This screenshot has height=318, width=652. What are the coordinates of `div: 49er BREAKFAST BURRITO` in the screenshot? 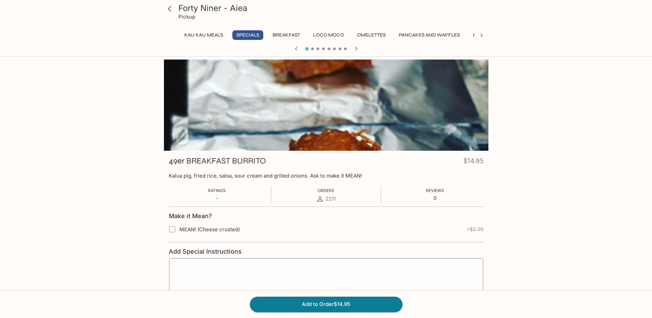 It's located at (326, 105).